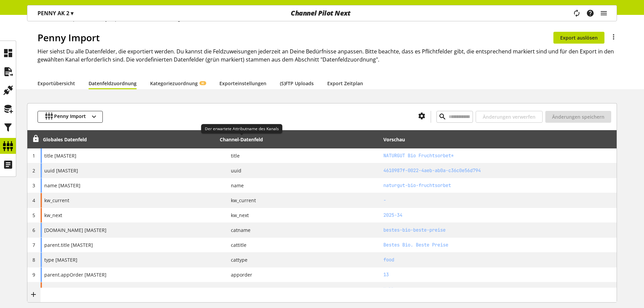 The height and width of the screenshot is (308, 644). I want to click on h2: Hier siehst Du alle Datenfelder, die exportiert werden. Du kannst die Feldzuweisungen jederzeit a..., so click(327, 55).